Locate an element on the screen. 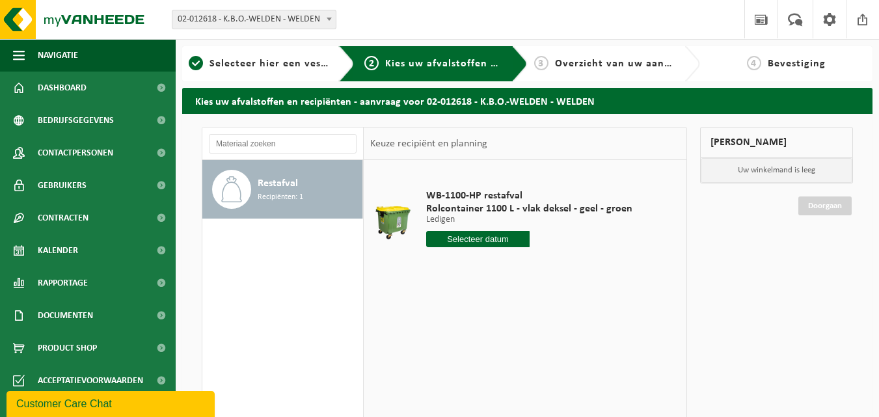 The image size is (879, 417). span: Documenten is located at coordinates (65, 315).